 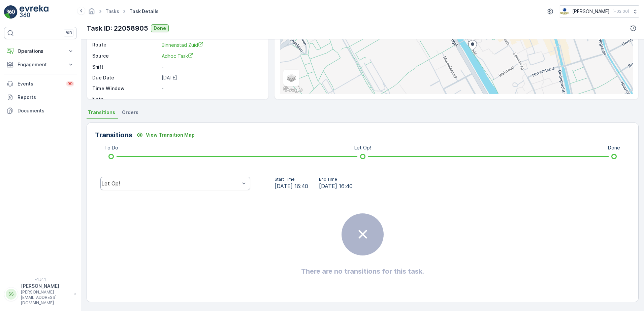 I want to click on div: Let Op!, so click(x=171, y=184).